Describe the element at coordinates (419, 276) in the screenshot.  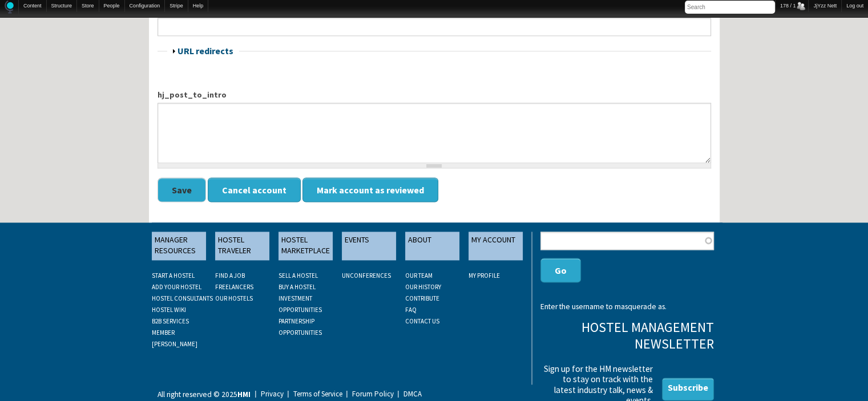
I see `a: OUR TEAM` at that location.